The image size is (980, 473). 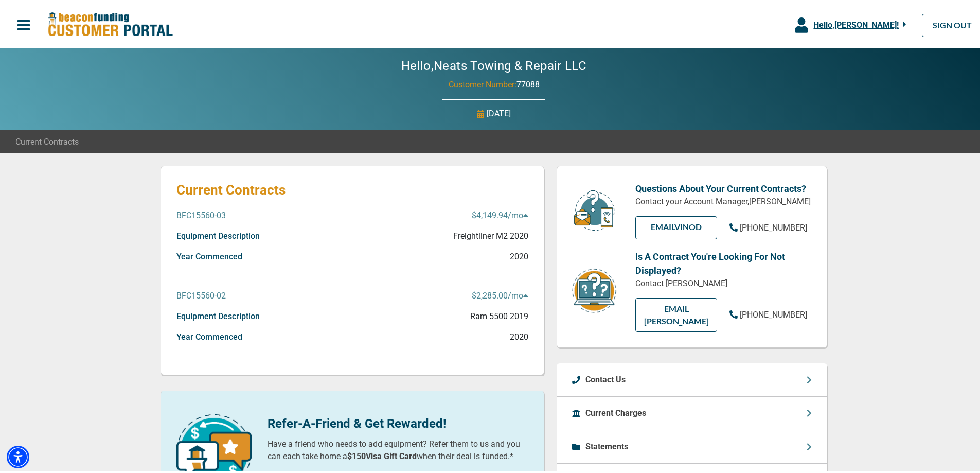 What do you see at coordinates (500, 294) in the screenshot?
I see `p: $2,285.00 /mo` at bounding box center [500, 294].